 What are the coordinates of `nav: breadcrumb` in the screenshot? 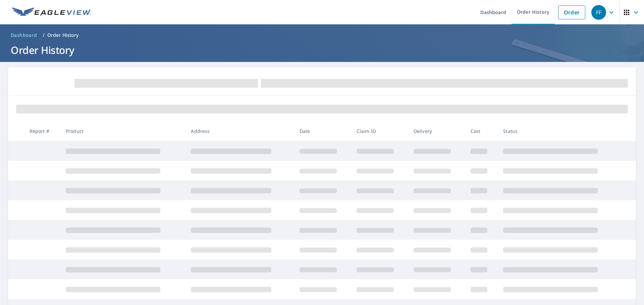 It's located at (322, 35).